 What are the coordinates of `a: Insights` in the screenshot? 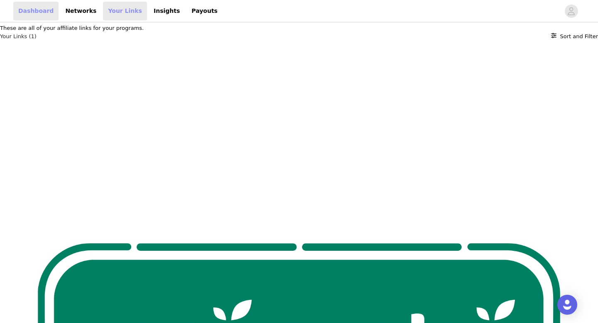 It's located at (166, 11).